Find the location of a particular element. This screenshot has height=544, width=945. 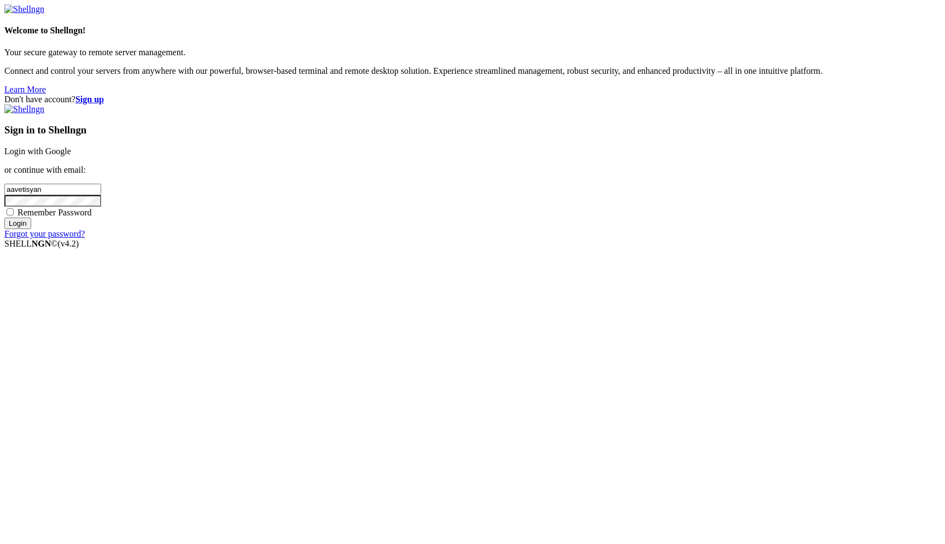

a: Sign up is located at coordinates (90, 99).